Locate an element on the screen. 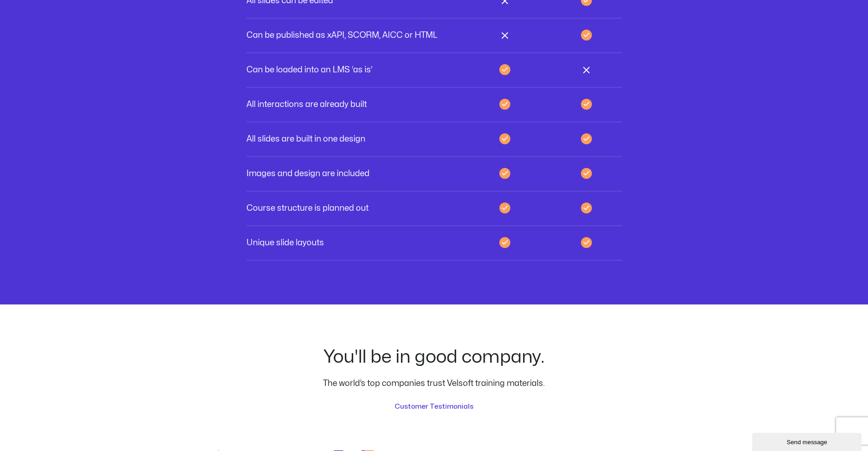  p: Images and design are included is located at coordinates (353, 174).